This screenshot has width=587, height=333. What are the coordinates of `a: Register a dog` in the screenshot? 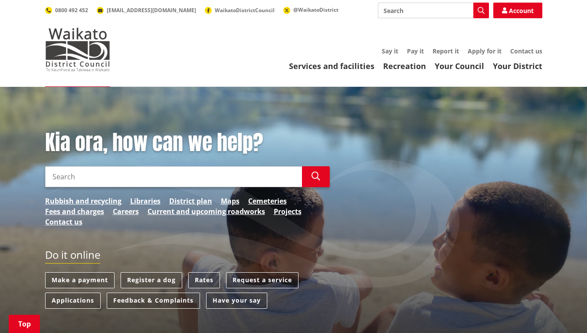 It's located at (151, 280).